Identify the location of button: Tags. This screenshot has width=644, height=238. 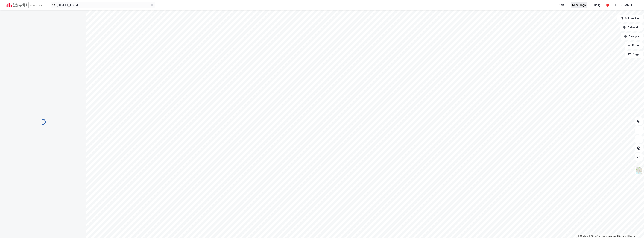
(634, 54).